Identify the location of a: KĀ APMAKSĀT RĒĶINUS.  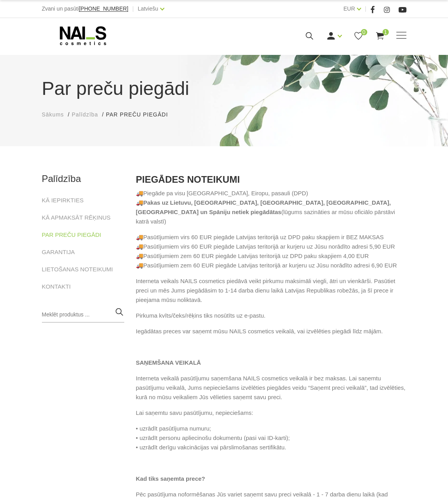
(77, 218).